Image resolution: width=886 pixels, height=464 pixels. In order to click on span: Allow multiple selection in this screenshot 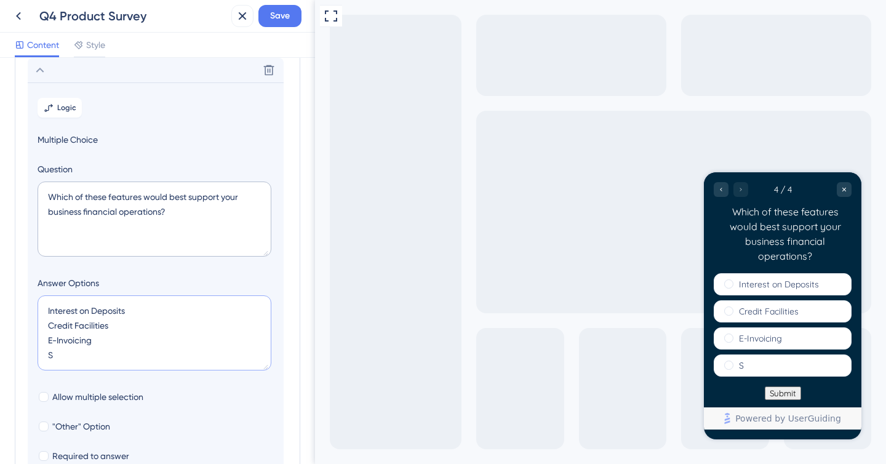, I will do `click(98, 397)`.